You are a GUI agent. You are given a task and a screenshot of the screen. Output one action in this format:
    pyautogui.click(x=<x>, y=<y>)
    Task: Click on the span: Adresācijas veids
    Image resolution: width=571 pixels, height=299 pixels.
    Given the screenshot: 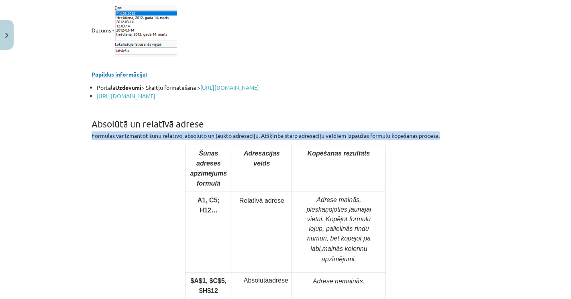 What is the action you would take?
    pyautogui.click(x=262, y=159)
    